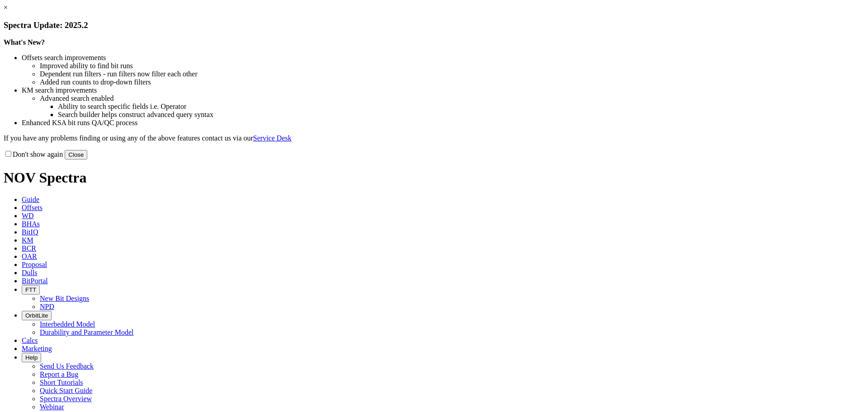 Image resolution: width=868 pixels, height=412 pixels. What do you see at coordinates (32, 207) in the screenshot?
I see `span: Offsets` at bounding box center [32, 207].